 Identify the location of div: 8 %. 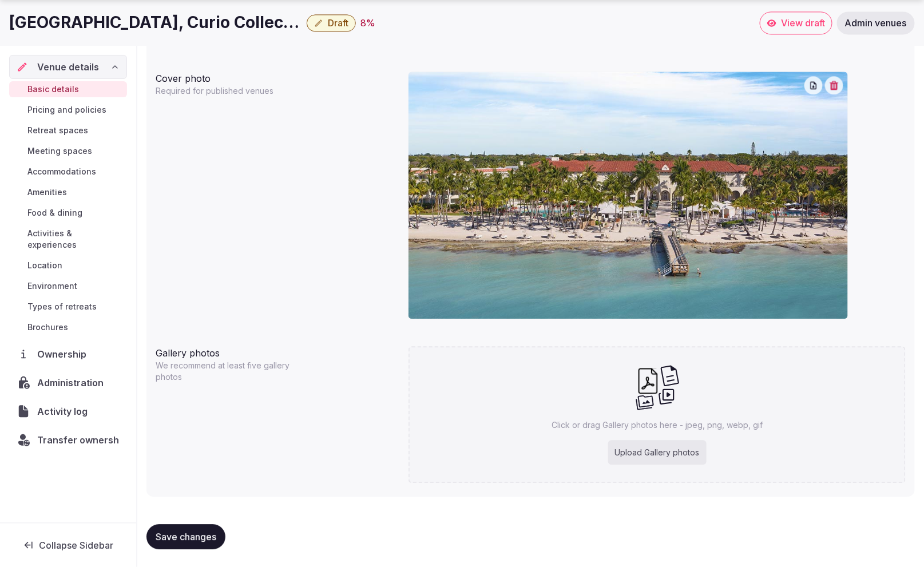
(368, 23).